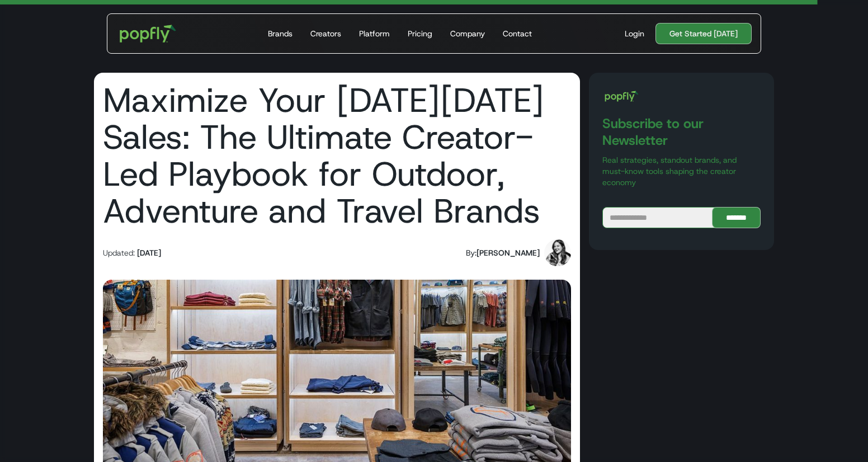 The height and width of the screenshot is (462, 868). Describe the element at coordinates (420, 34) in the screenshot. I see `a: Pricing` at that location.